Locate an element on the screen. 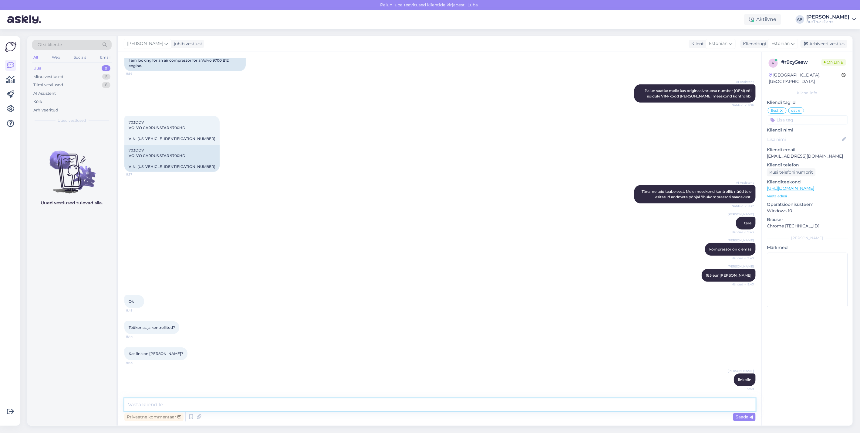 Image resolution: width=860 pixels, height=433 pixels. span: 9:49 is located at coordinates (742, 388).